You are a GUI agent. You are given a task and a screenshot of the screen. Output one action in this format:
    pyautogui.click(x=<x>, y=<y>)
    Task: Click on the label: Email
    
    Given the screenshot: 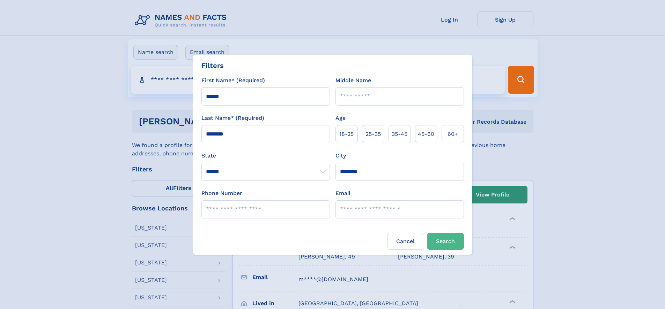 What is the action you would take?
    pyautogui.click(x=343, y=194)
    